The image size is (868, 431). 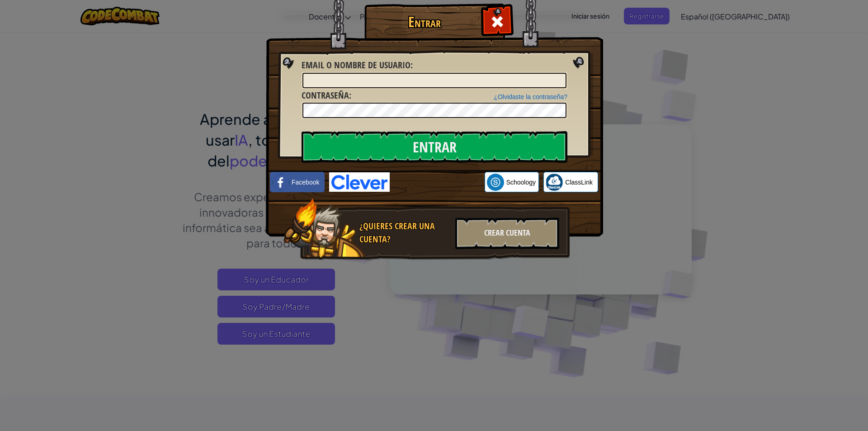 I want to click on a: ¿Olvidaste la contraseña?, so click(x=530, y=97).